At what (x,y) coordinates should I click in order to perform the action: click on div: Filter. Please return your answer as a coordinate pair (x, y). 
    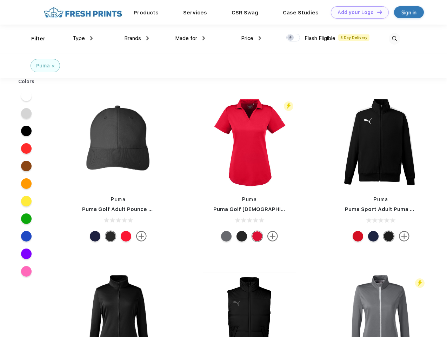
    Looking at the image, I should click on (38, 39).